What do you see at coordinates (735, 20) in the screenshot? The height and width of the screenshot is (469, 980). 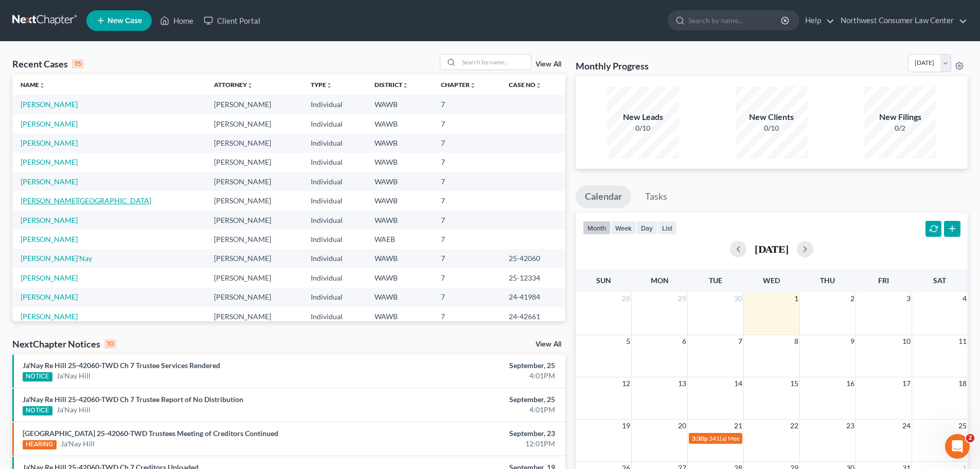 I see `input: Search by name...` at bounding box center [735, 20].